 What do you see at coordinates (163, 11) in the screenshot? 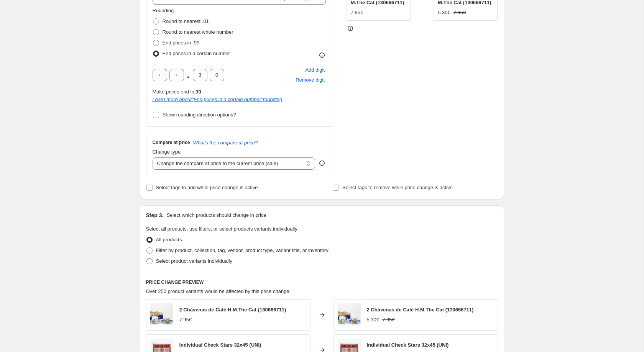
I see `span: Rounding` at bounding box center [163, 11].